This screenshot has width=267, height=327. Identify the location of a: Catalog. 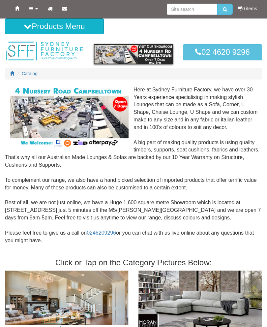
(30, 74).